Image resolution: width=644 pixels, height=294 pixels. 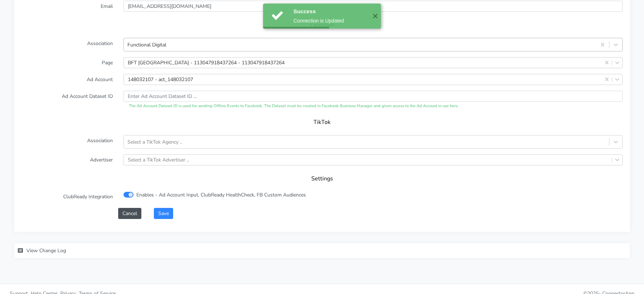 What do you see at coordinates (67, 79) in the screenshot?
I see `label: Ad Account` at bounding box center [67, 79].